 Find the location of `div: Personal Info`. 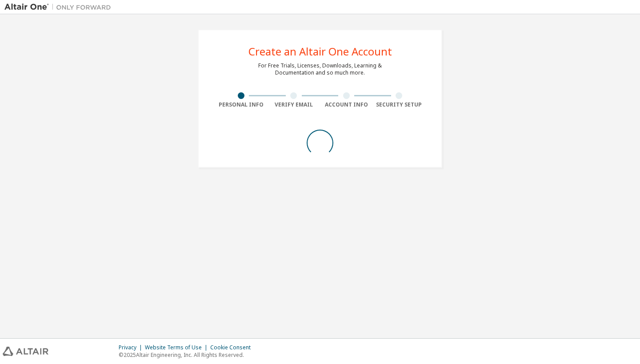

div: Personal Info is located at coordinates (241, 105).